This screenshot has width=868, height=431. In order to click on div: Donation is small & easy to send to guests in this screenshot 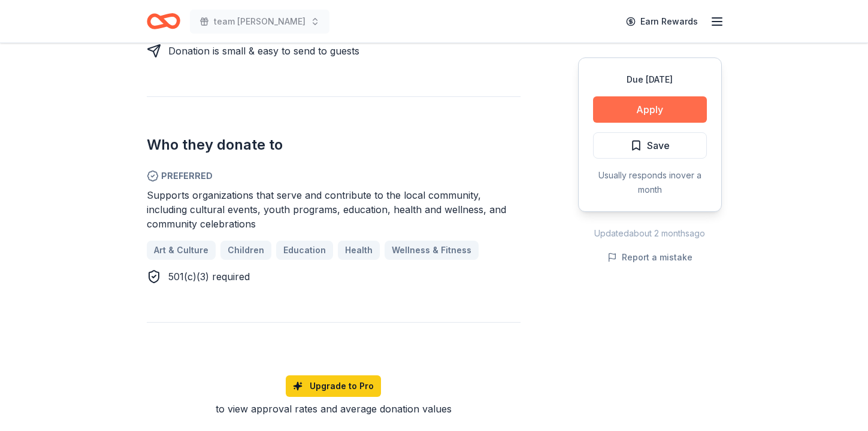, I will do `click(264, 51)`.